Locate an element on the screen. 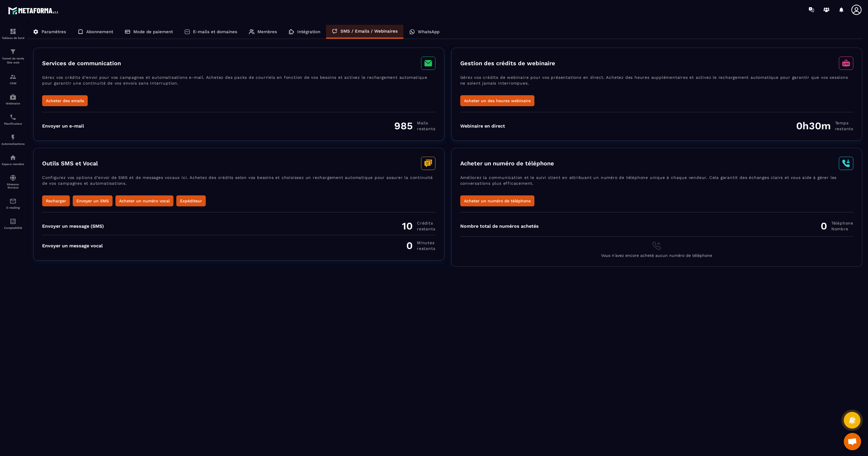 The height and width of the screenshot is (456, 868). p: Gérez vos crédits d’envoi pour vos campagnes et automatisations e-mail. Achetez des packs de cour... is located at coordinates (239, 85).